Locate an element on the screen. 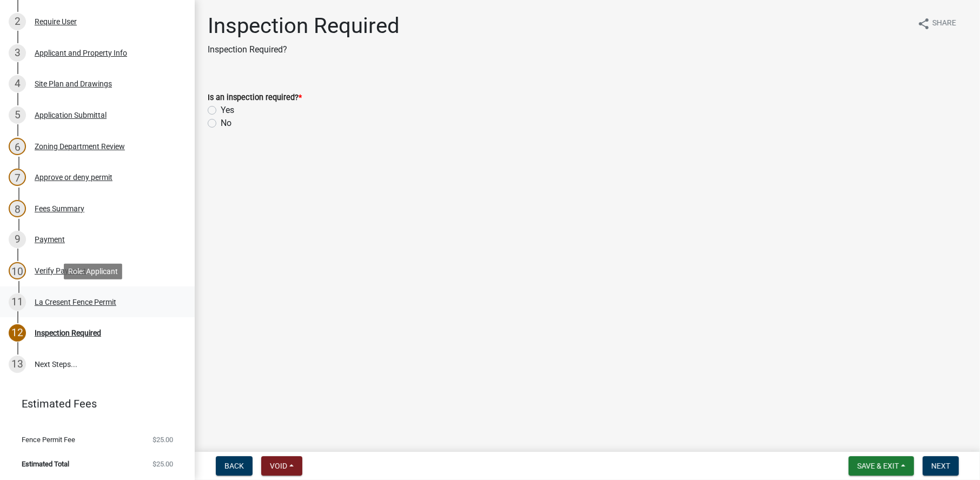 Image resolution: width=980 pixels, height=480 pixels. span: Estimated Total is located at coordinates (45, 464).